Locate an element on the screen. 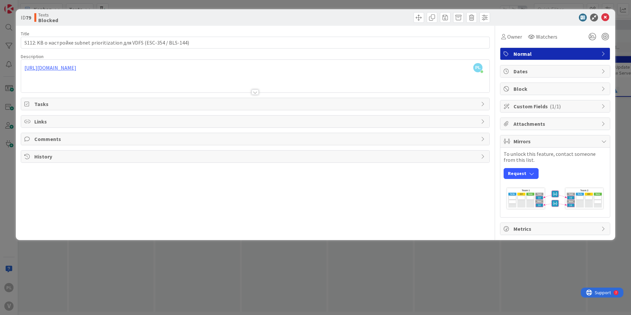 The width and height of the screenshot is (631, 315). span: Owner is located at coordinates (515, 37).